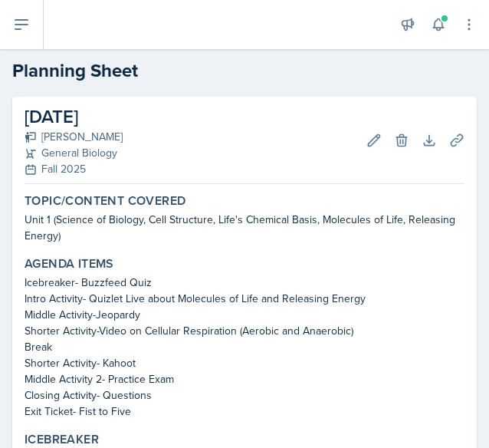 This screenshot has width=489, height=448. I want to click on h2: Planning Sheet, so click(244, 70).